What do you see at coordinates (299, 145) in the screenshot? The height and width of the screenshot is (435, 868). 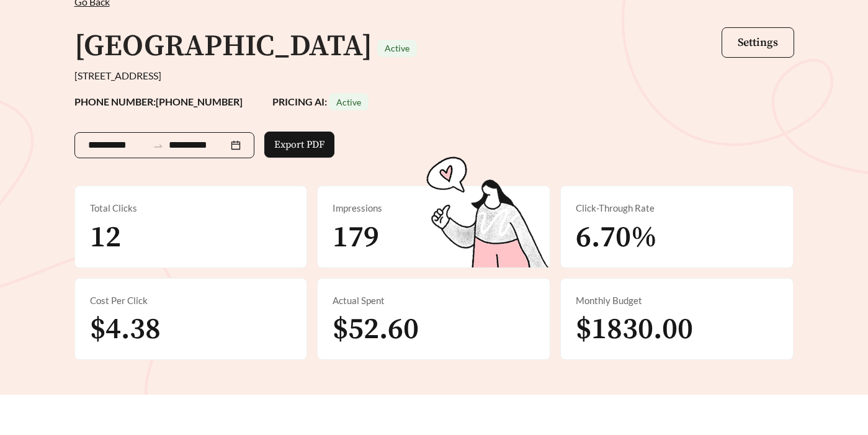 I see `button: Export PDF` at bounding box center [299, 145].